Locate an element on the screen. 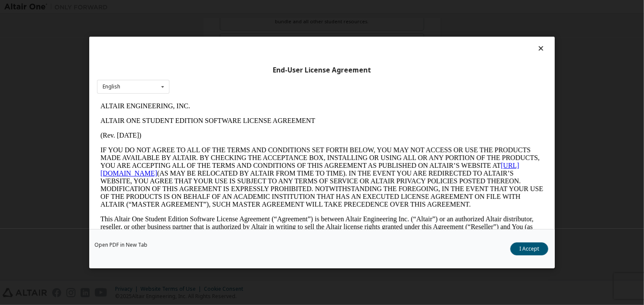  p: IF YOU DO NOT AGREE TO ALL OF THE TERMS AND CONDITIONS SET FORTH BELOW, YOU MAY NOT ACCESS OR USE... is located at coordinates (225, 78).